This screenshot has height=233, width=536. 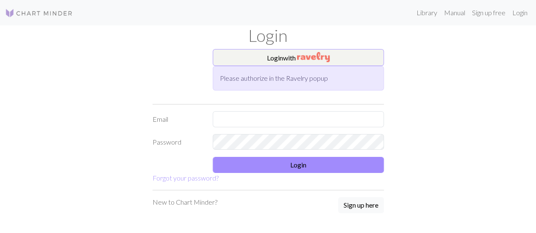 What do you see at coordinates (186, 178) in the screenshot?
I see `a: Forgot your password?` at bounding box center [186, 178].